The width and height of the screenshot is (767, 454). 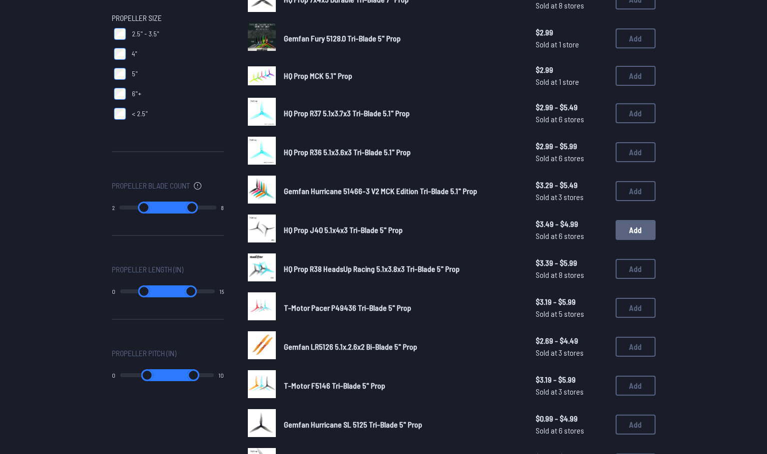 I want to click on span: $3.29 - $5.49, so click(x=571, y=185).